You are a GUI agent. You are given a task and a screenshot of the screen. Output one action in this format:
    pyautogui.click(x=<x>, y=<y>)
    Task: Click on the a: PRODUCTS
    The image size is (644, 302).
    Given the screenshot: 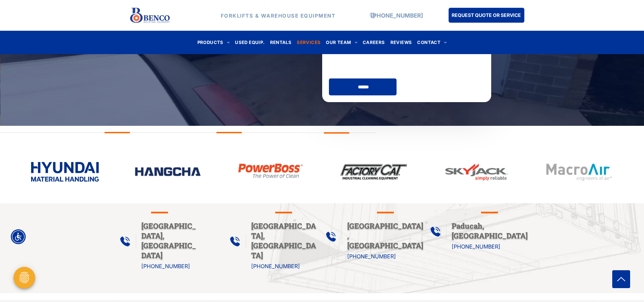 What is the action you would take?
    pyautogui.click(x=214, y=42)
    